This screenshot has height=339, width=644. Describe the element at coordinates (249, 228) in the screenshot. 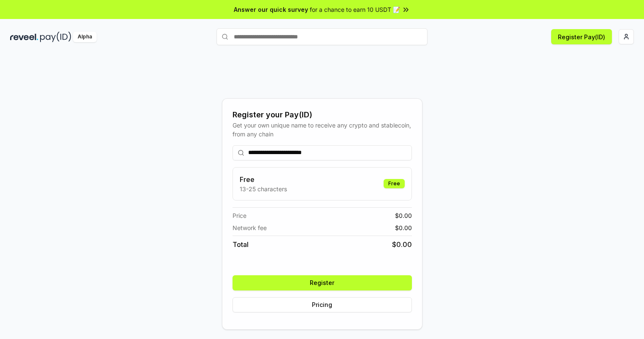

I see `span: Network fee` at that location.